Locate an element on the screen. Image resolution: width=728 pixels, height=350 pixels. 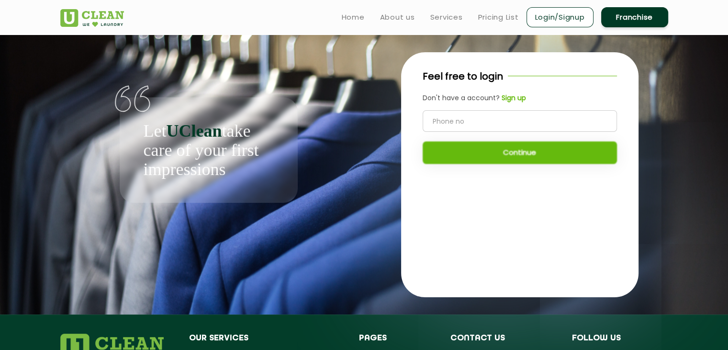
img: UClean Laundry and Dry Cleaning is located at coordinates (92, 18).